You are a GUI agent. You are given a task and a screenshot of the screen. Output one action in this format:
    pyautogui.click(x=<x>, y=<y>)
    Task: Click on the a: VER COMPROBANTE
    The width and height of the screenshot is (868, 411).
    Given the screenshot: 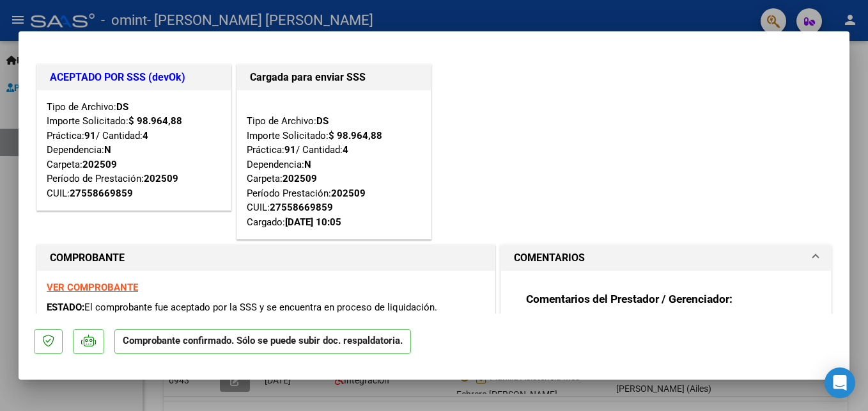 What is the action you would take?
    pyautogui.click(x=92, y=287)
    